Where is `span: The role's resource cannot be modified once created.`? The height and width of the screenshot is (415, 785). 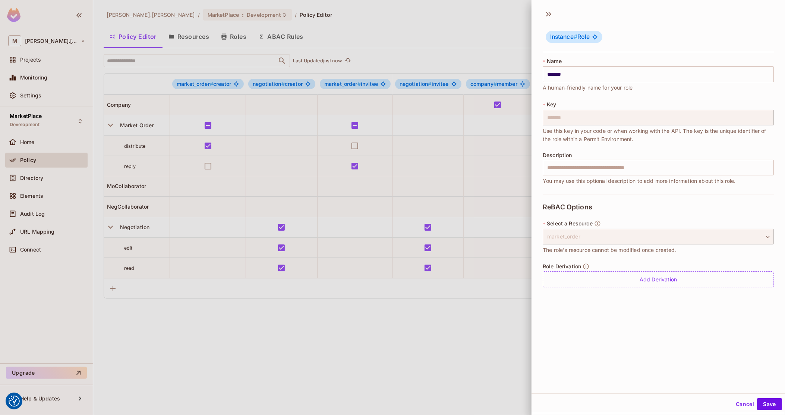
span: The role's resource cannot be modified once created. is located at coordinates (610, 250).